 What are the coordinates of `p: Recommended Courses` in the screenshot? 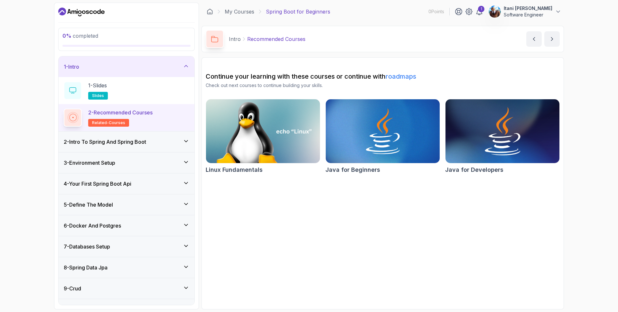 It's located at (276, 39).